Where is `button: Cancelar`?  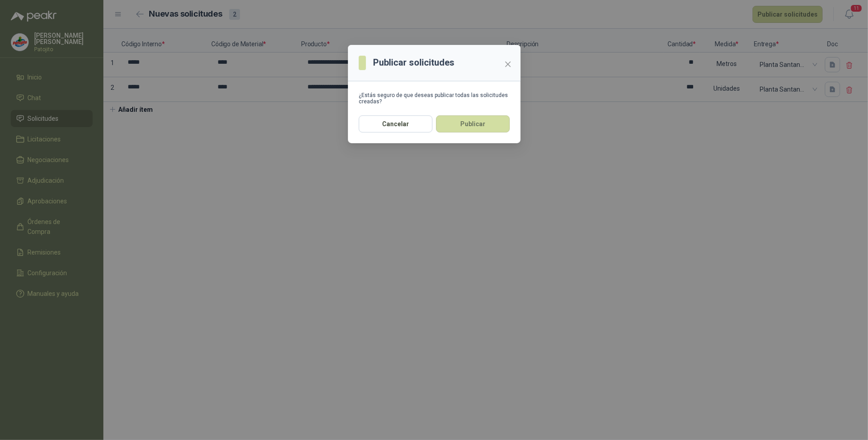 button: Cancelar is located at coordinates (395, 124).